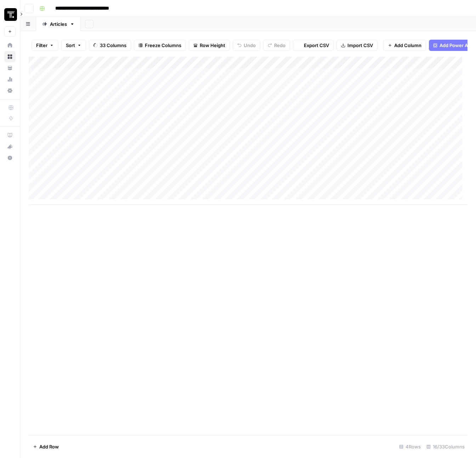 The height and width of the screenshot is (458, 476). Describe the element at coordinates (110, 45) in the screenshot. I see `button: 33 Columns` at that location.